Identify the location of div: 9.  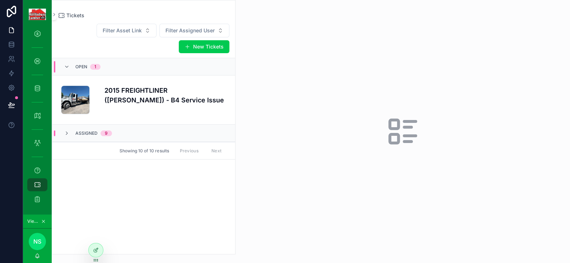
(106, 133).